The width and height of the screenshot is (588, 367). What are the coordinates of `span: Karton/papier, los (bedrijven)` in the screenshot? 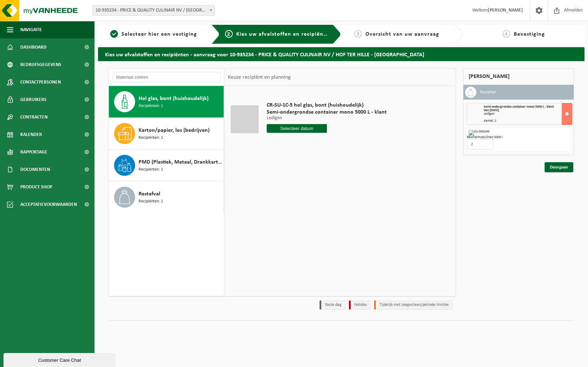 It's located at (174, 131).